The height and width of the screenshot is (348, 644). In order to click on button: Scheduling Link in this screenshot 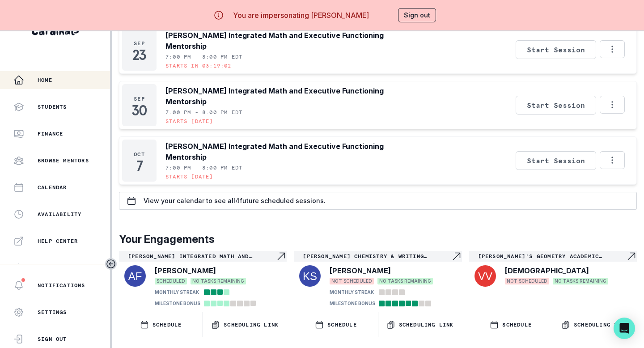, I will do `click(595, 324)`.